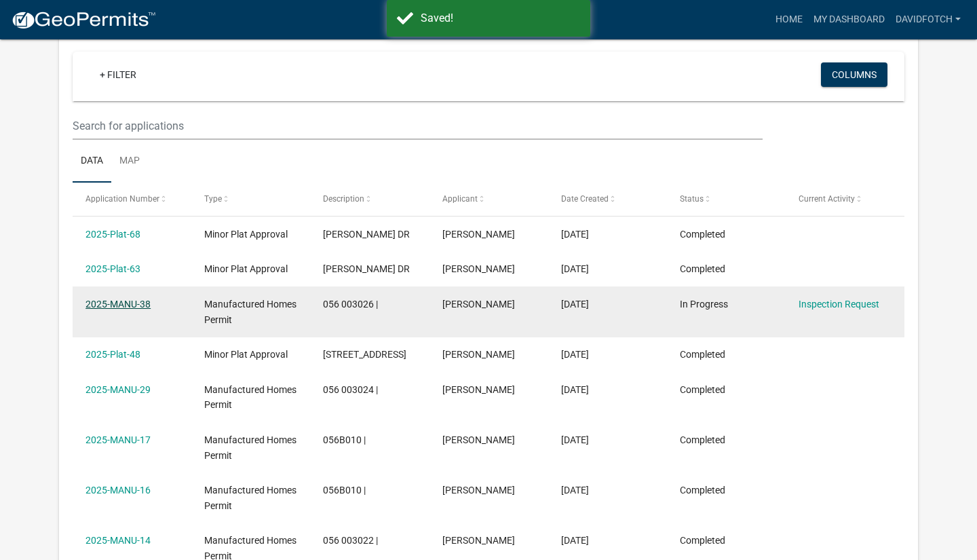  What do you see at coordinates (112, 269) in the screenshot?
I see `a: 2025-Plat-63` at bounding box center [112, 269].